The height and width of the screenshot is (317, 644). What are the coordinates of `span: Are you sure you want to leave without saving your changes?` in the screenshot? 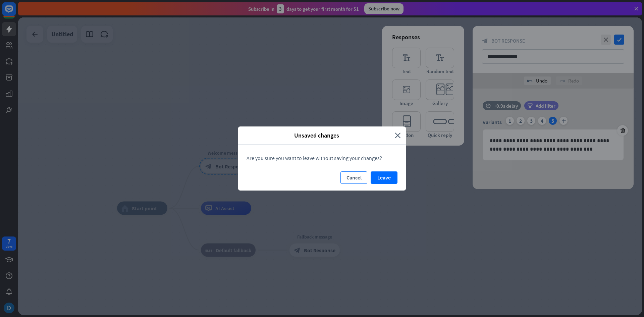 It's located at (314, 158).